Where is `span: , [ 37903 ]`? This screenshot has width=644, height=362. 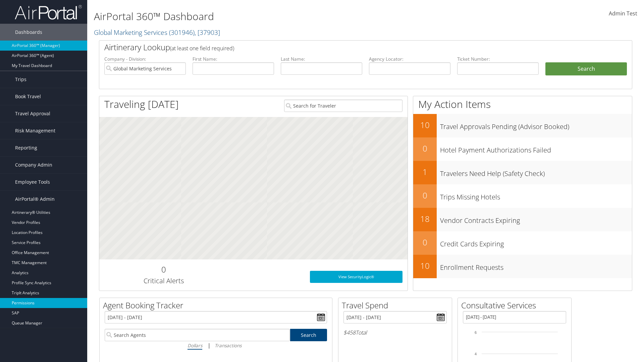 span: , [ 37903 ] is located at coordinates (207, 32).